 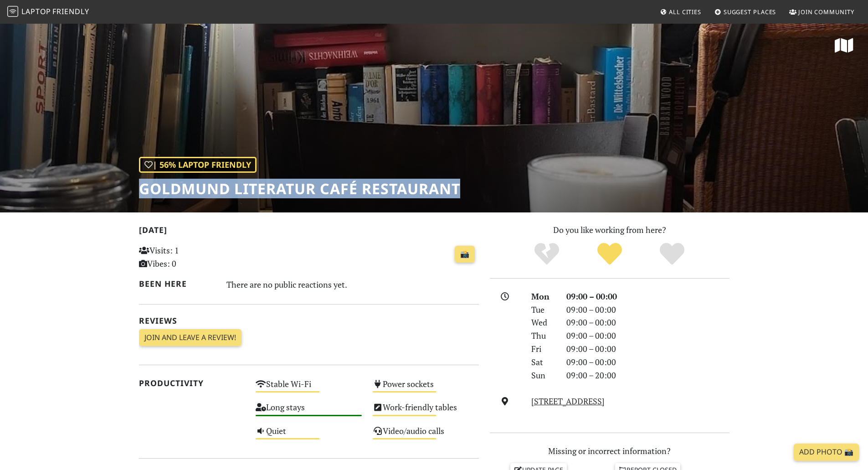 I want to click on h2: Productivity, so click(x=192, y=383).